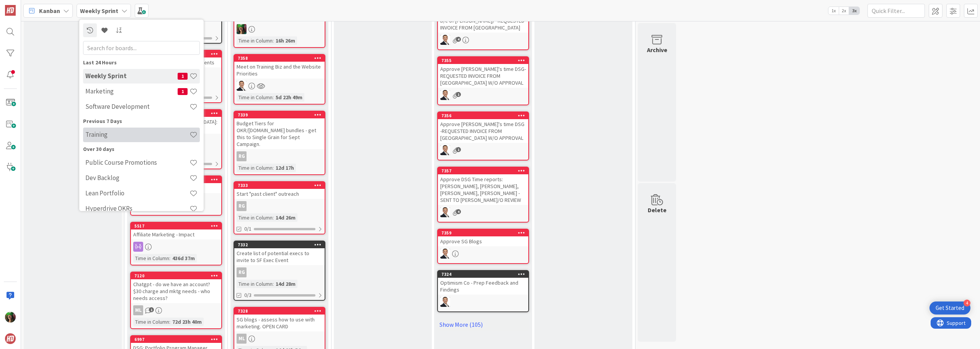 The height and width of the screenshot is (349, 980). What do you see at coordinates (176, 243) in the screenshot?
I see `a: 5517Affiliate Marketing - ImpactTime in Column:436d 37m` at bounding box center [176, 243].